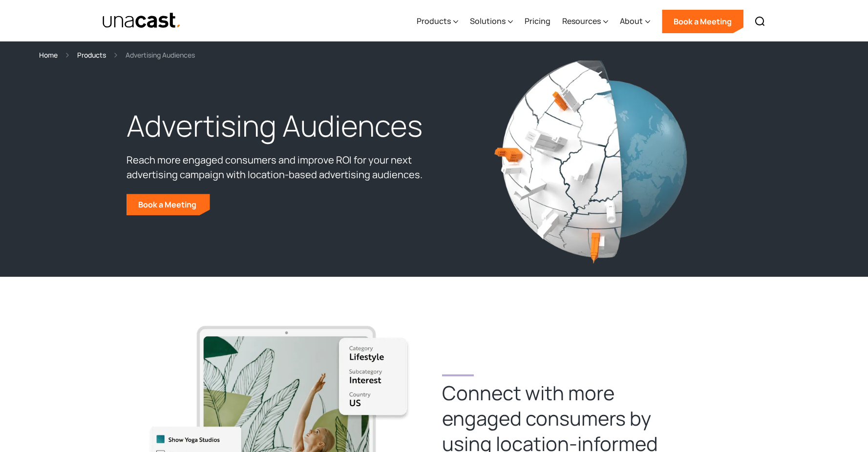  What do you see at coordinates (278, 167) in the screenshot?
I see `p: Reach more engaged consumers and improve ROI for your next advertising campaign with location-bas...` at bounding box center [278, 167].